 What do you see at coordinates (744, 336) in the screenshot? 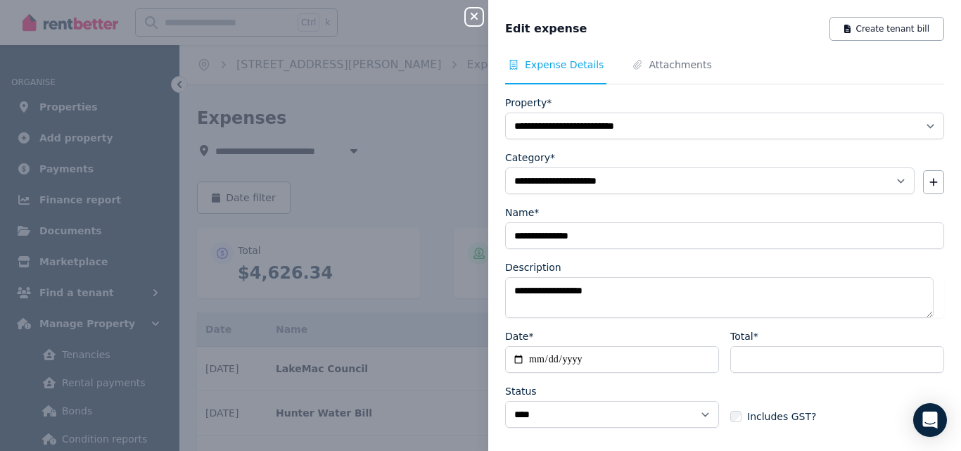
I see `label: Total*` at bounding box center [744, 336].